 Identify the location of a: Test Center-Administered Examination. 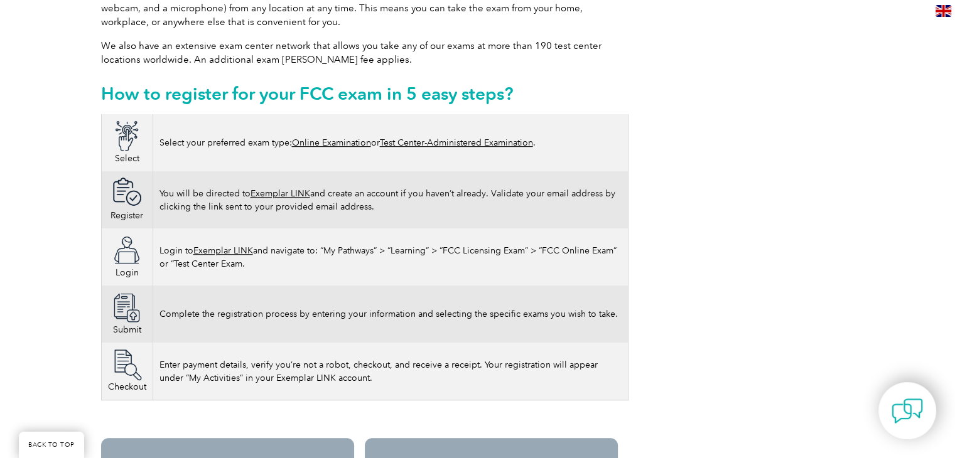
(457, 143).